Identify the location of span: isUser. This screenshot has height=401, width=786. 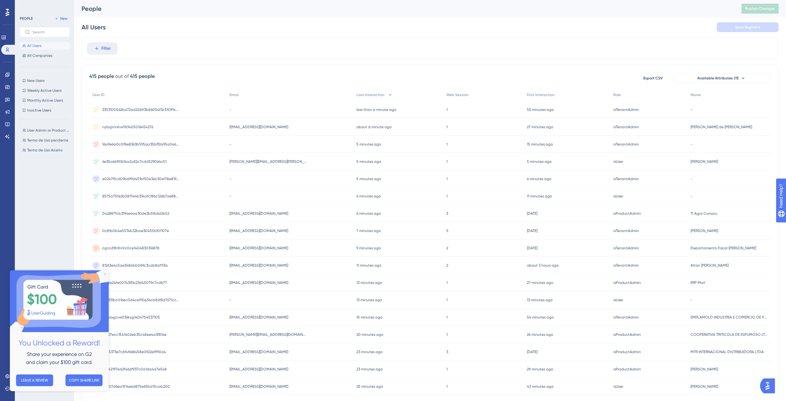
(619, 196).